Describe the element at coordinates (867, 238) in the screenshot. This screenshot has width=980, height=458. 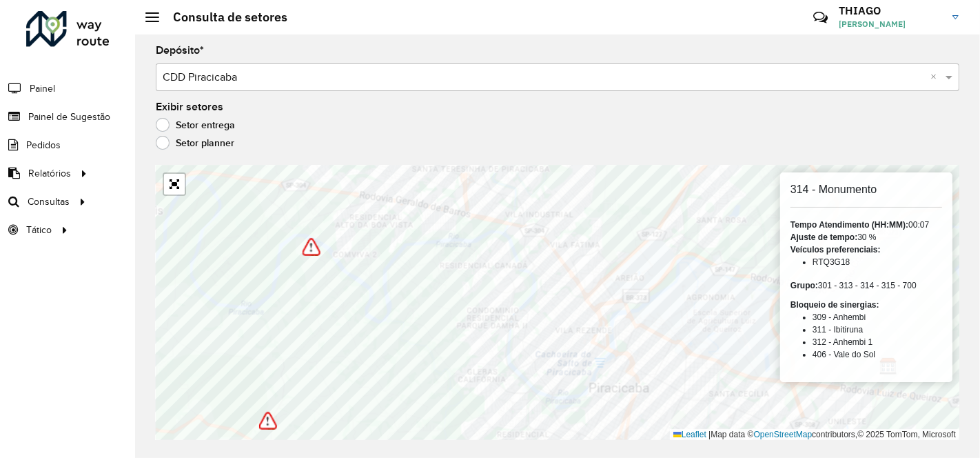
I see `div: 30 %` at that location.